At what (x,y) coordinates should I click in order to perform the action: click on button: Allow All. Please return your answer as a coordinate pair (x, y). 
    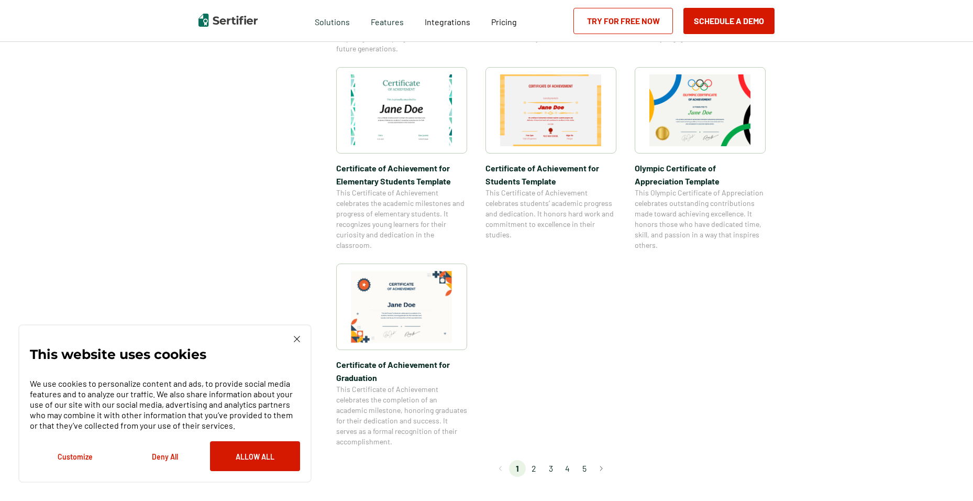
    Looking at the image, I should click on (255, 456).